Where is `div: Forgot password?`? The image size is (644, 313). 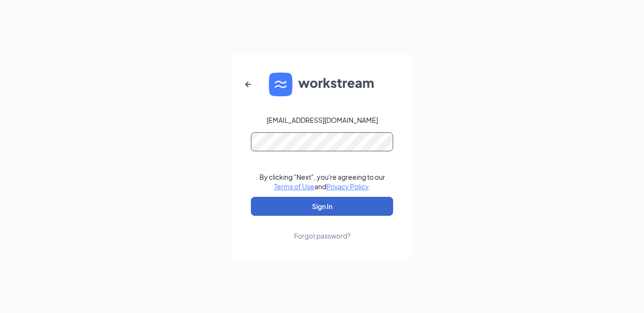
div: Forgot password? is located at coordinates (322, 236).